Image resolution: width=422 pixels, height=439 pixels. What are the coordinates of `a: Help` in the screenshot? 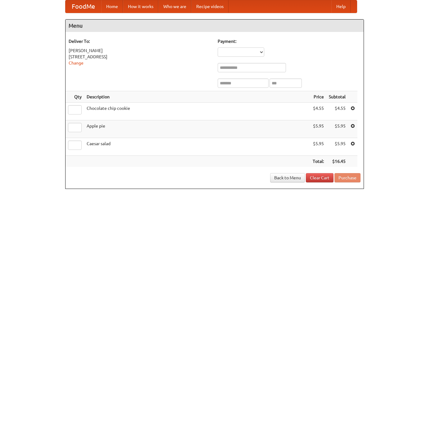 It's located at (341, 7).